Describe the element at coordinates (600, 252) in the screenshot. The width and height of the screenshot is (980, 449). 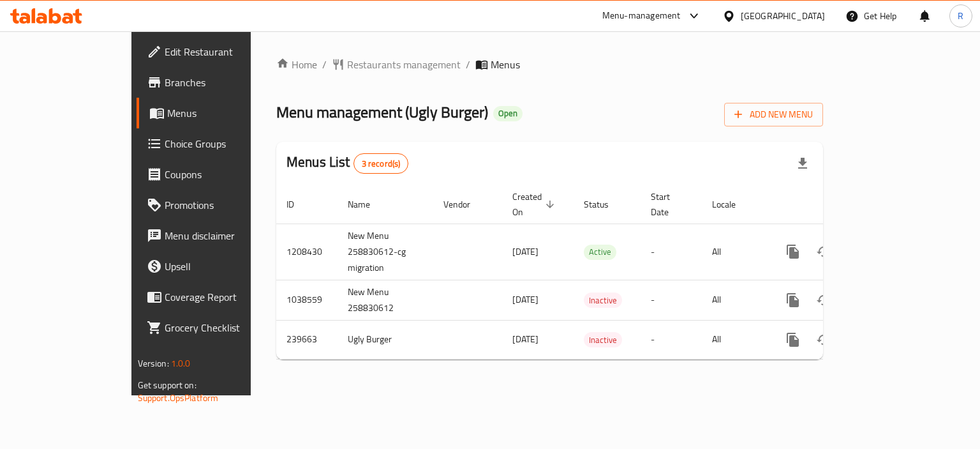
I see `span: Active` at that location.